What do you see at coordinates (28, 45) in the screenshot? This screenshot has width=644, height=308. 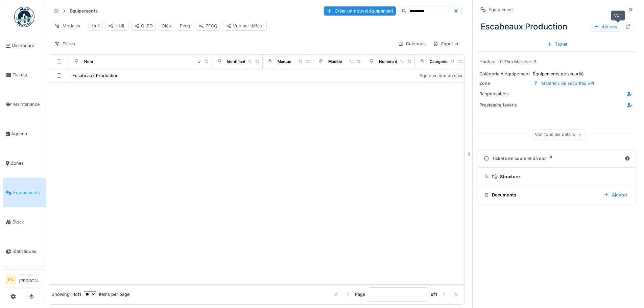 I see `span: Dashboard` at bounding box center [28, 45].